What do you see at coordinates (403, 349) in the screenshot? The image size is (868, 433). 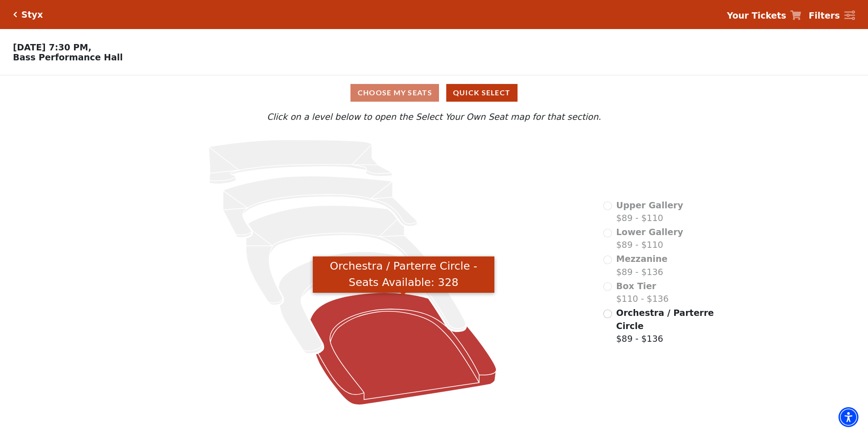 I see `path: Orchestra / Parterre Circle - Seats Available: 328` at bounding box center [403, 349].